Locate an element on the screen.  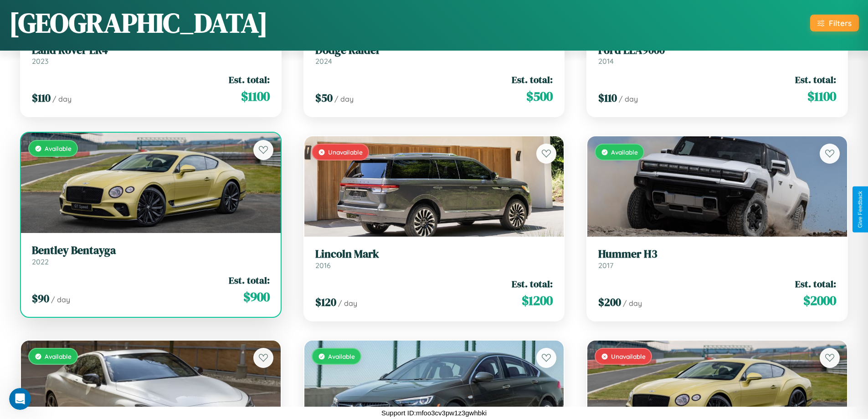
a: Land Rover LR42023 is located at coordinates (151, 55).